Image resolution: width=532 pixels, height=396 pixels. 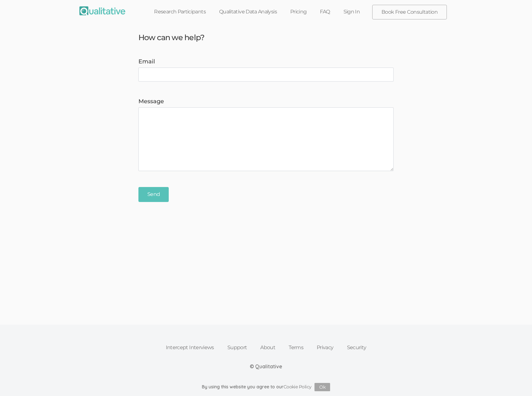 What do you see at coordinates (190, 348) in the screenshot?
I see `a: Intercept Interviews` at bounding box center [190, 348].